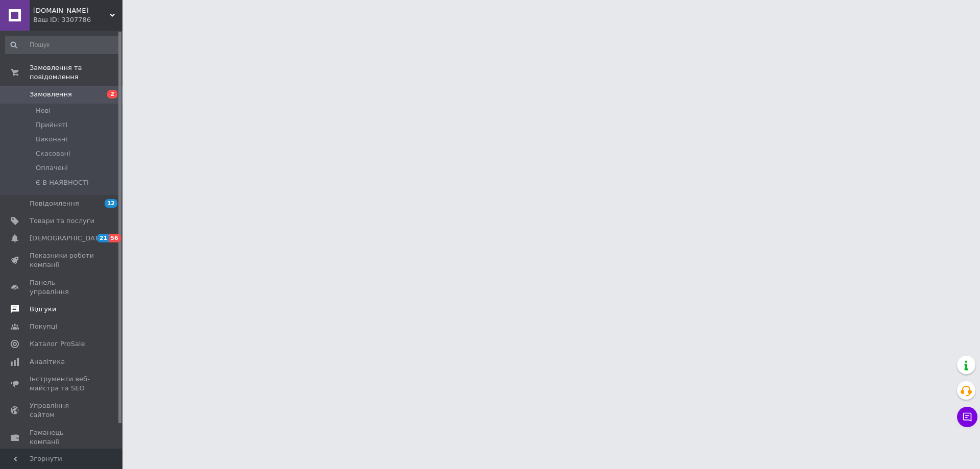 This screenshot has height=469, width=980. I want to click on span: 21, so click(102, 238).